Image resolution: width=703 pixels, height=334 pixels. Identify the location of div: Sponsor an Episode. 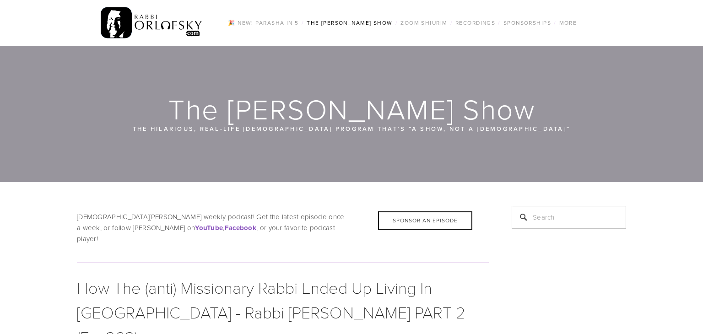
(425, 221).